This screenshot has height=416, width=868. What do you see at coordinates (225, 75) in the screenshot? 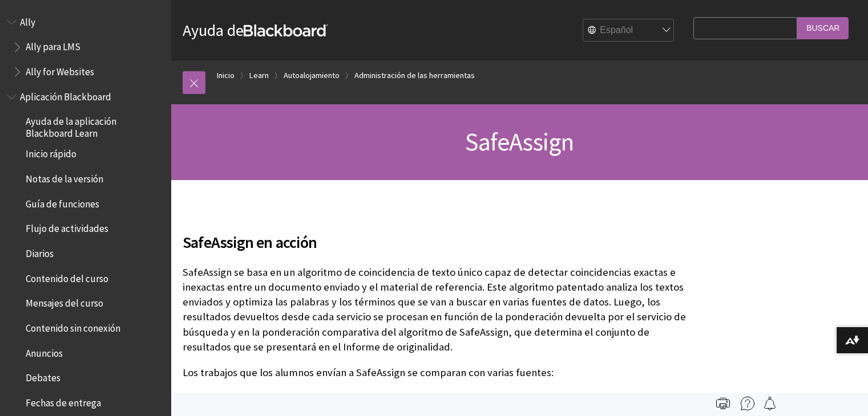
I see `a: Inicio` at bounding box center [225, 75].